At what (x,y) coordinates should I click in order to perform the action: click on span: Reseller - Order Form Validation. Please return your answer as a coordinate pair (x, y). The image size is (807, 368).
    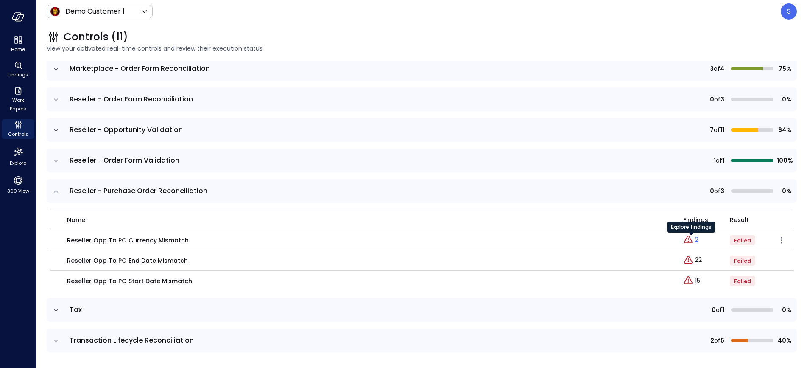
    Looking at the image, I should click on (124, 160).